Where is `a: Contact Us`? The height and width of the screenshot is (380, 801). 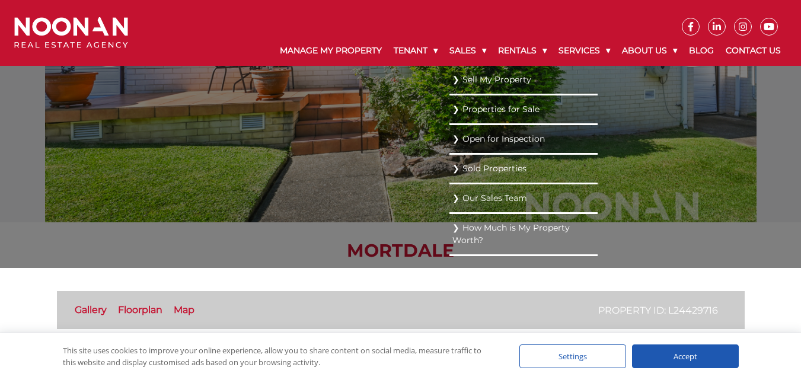
a: Contact Us is located at coordinates (753, 50).